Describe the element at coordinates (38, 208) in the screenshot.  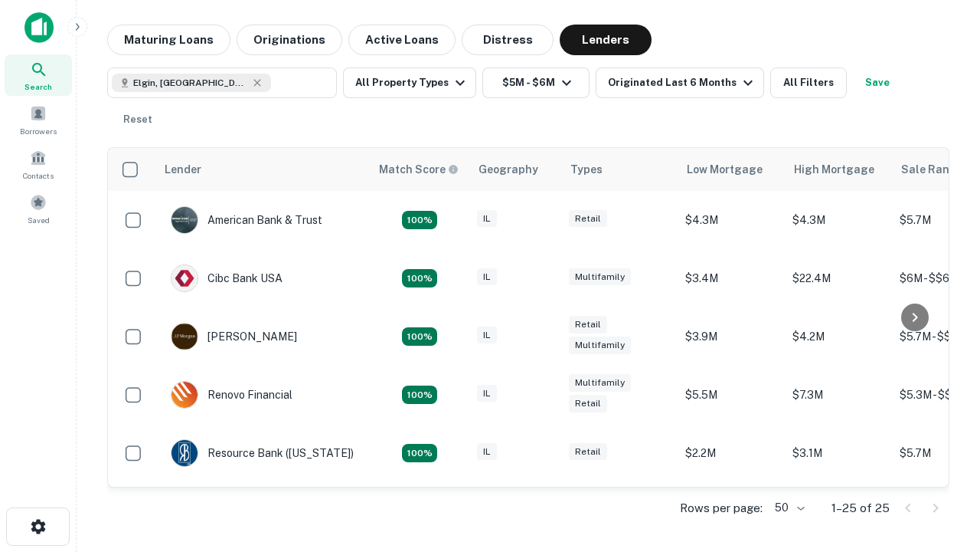
I see `a: Saved` at that location.